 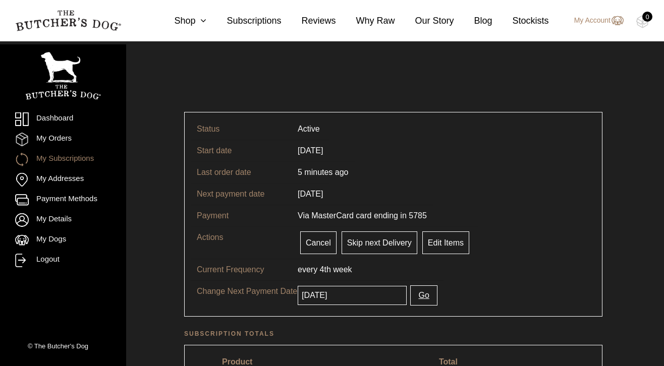 What do you see at coordinates (241, 215) in the screenshot?
I see `td: Payment` at bounding box center [241, 215].